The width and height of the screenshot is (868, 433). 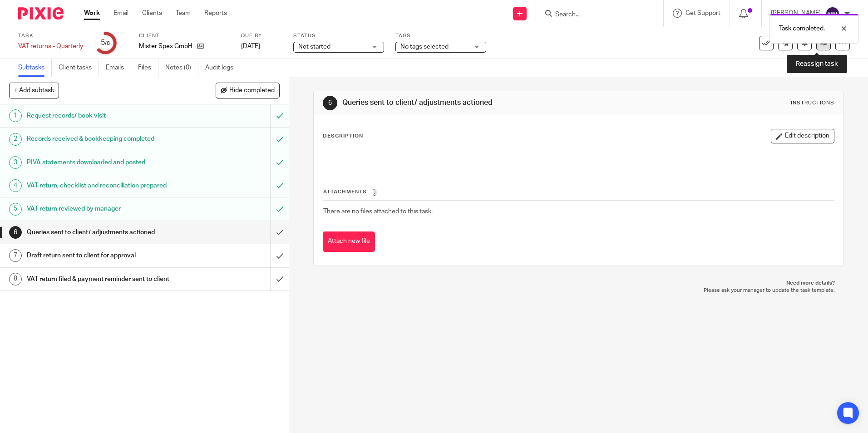 I want to click on h1: PIVA statements downloaded and posted, so click(x=105, y=162).